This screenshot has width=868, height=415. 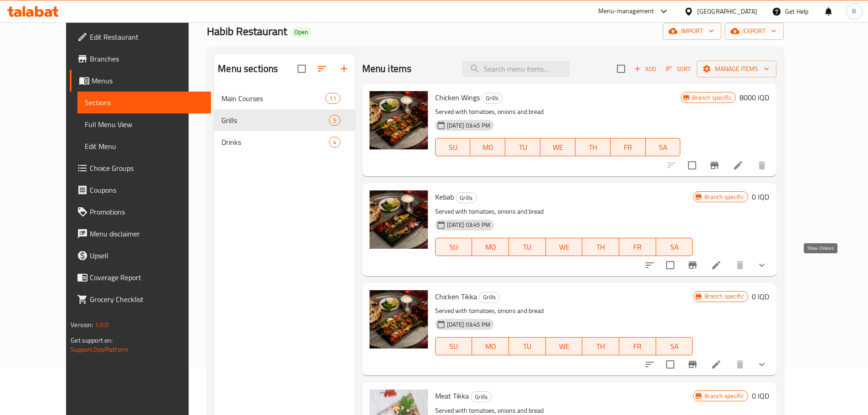 I want to click on span: Sort sections, so click(x=322, y=69).